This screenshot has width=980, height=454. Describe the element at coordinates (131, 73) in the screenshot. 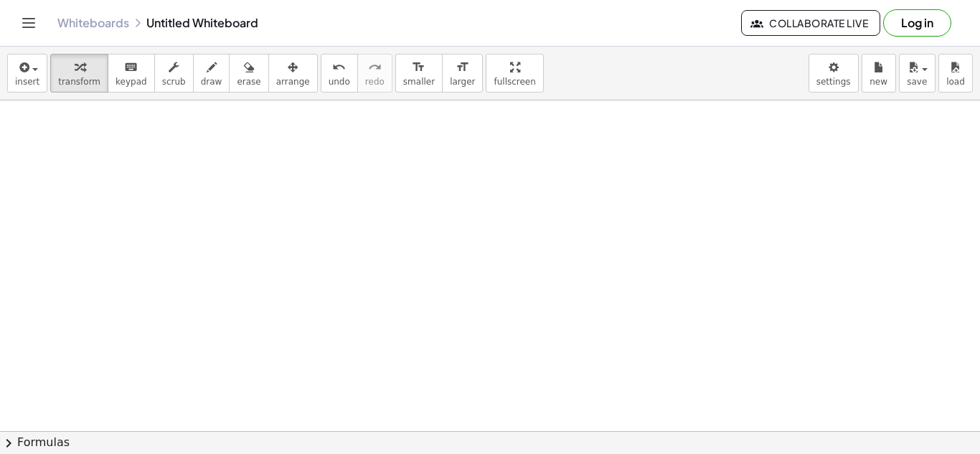

I see `button: keyboardkeypad` at that location.